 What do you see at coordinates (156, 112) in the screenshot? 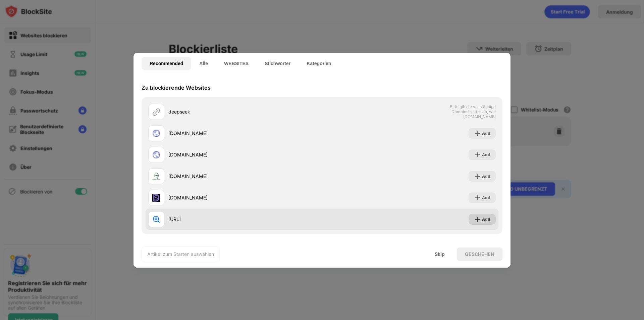
I see `img: url.svg` at bounding box center [156, 112].